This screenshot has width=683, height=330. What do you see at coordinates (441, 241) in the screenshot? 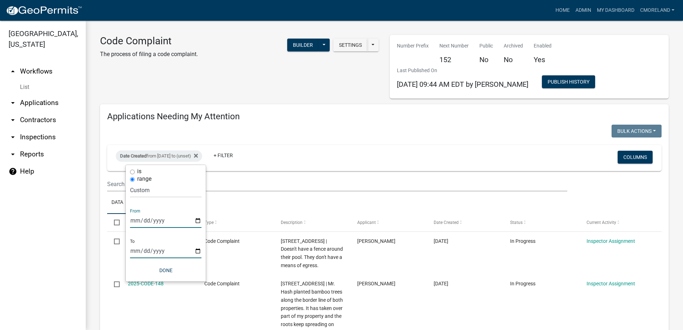
I see `span: 10/10/2025` at bounding box center [441, 241].